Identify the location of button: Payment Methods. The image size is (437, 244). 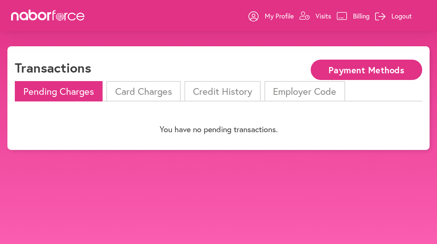
(366, 70).